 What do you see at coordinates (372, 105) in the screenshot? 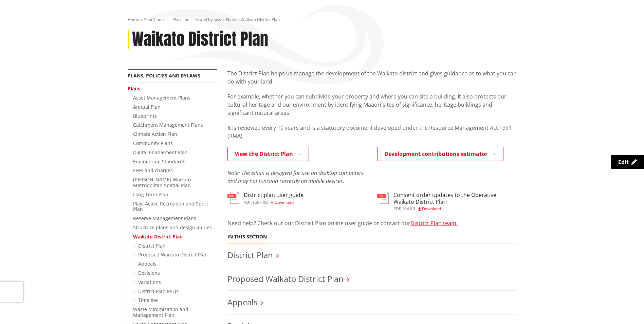
I see `p: For example, whether you can subdivide your property and where you can site a building. It also p...` at bounding box center [372, 105].